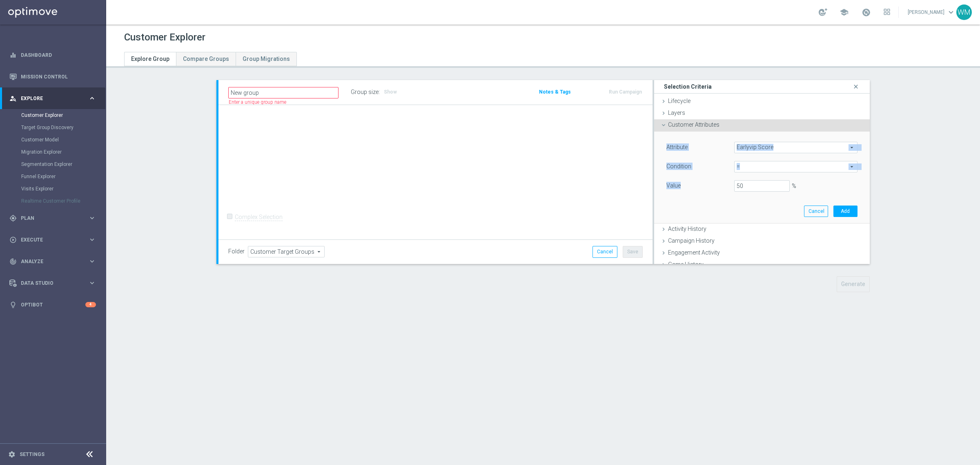 The height and width of the screenshot is (465, 980). What do you see at coordinates (63, 201) in the screenshot?
I see `div: Realtime Customer Profile` at bounding box center [63, 201].